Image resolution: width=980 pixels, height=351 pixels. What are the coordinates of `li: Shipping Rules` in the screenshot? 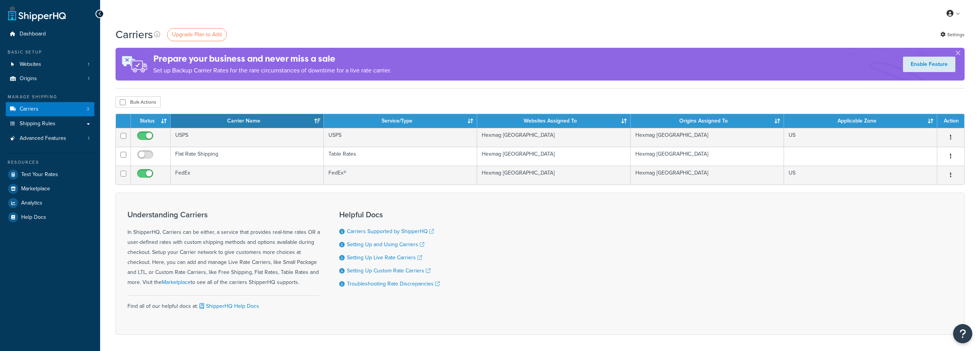 It's located at (50, 124).